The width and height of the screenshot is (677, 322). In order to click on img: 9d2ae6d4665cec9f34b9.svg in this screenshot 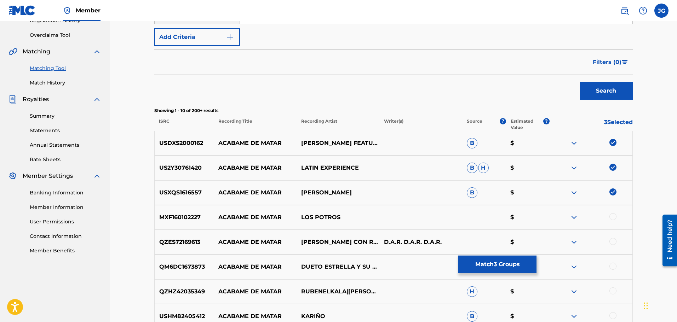, I will do `click(230, 37)`.